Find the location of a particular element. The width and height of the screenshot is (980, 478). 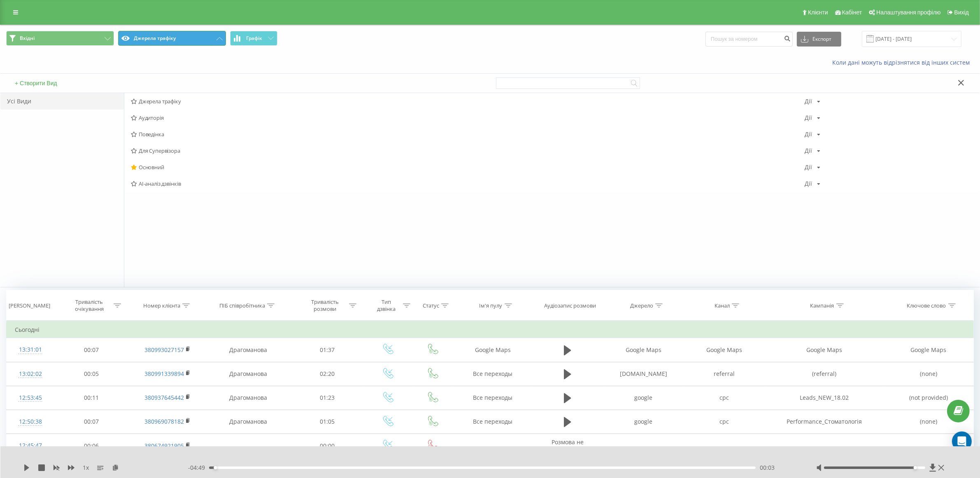

div: Усі Види is located at coordinates (62, 101).